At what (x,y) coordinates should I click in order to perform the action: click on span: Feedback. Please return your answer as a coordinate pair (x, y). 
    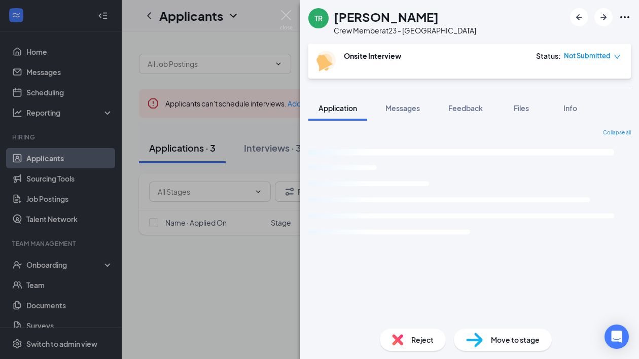
    Looking at the image, I should click on (465, 108).